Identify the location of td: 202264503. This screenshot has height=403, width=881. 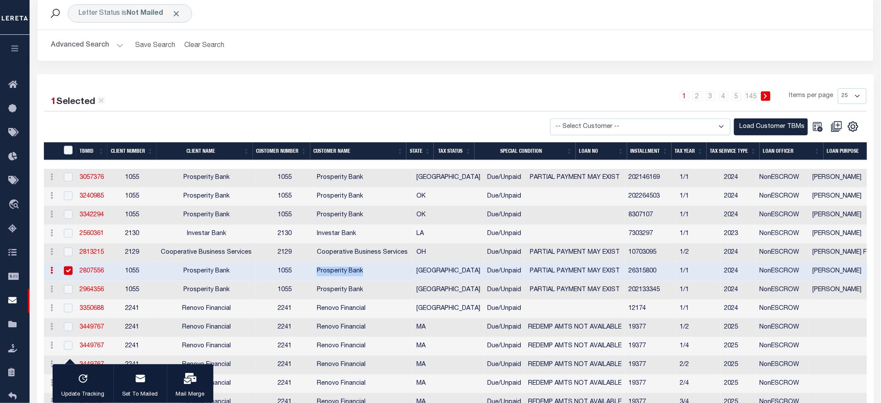
(651, 197).